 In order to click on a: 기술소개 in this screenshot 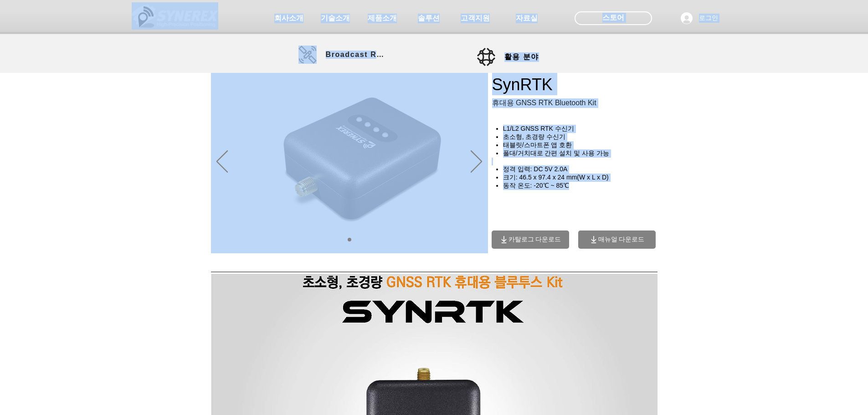, I will do `click(336, 18)`.